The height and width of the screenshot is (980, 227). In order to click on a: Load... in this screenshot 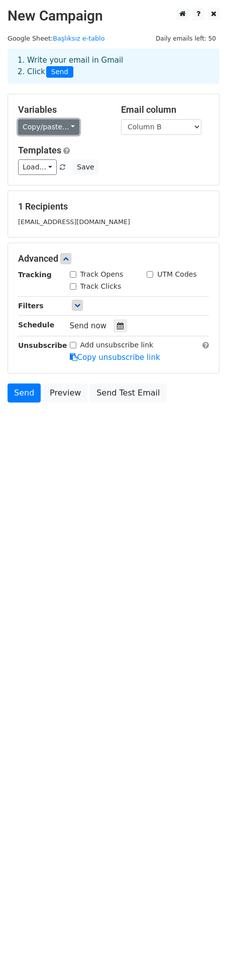, I will do `click(37, 167)`.